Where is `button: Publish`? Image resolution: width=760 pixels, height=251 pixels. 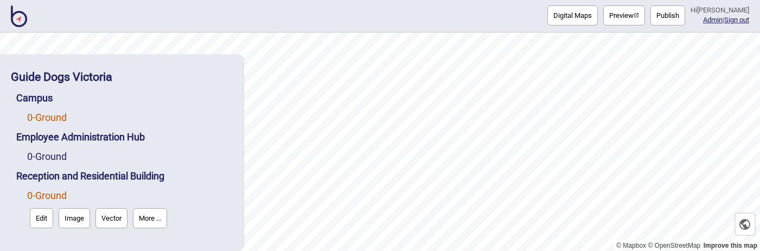
button: Publish is located at coordinates (668, 15).